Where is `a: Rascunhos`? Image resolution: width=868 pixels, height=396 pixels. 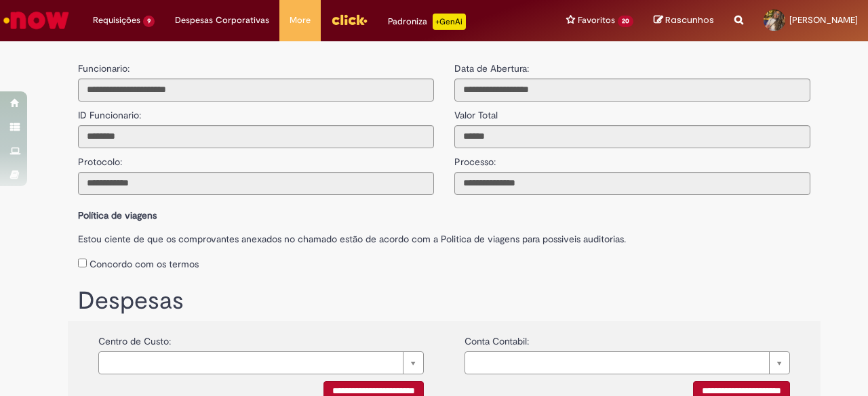
a: Rascunhos is located at coordinates (683, 21).